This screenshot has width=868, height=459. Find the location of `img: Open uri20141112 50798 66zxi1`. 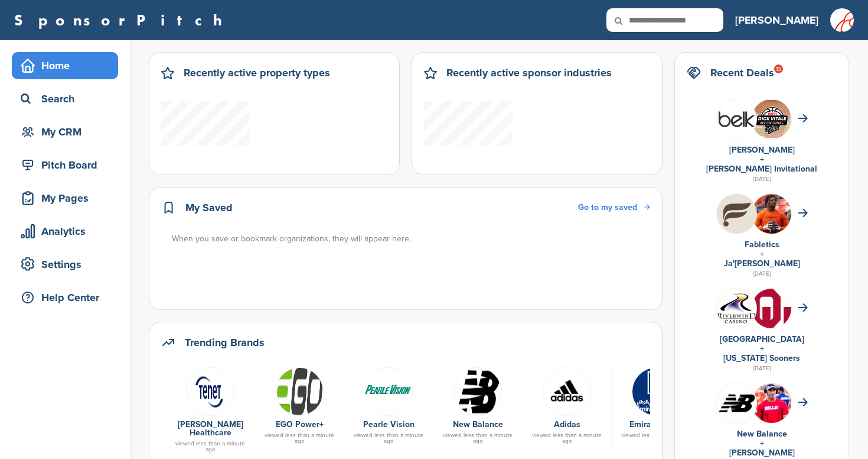

img: Open uri20141112 50798 66zxi1 is located at coordinates (656, 391).